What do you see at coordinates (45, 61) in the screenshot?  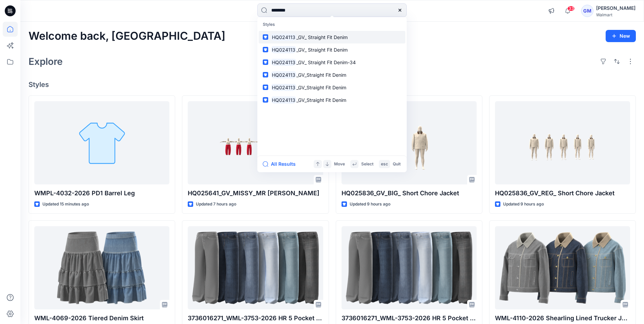 I see `h2: Explore` at bounding box center [45, 61].